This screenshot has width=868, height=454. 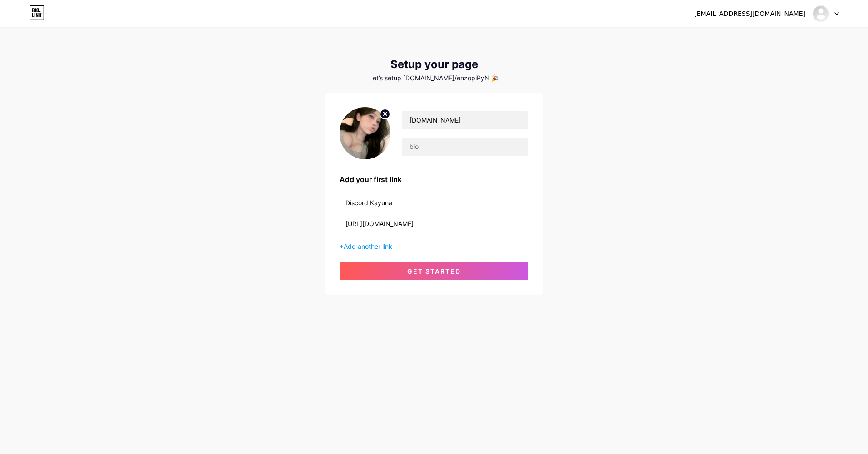 What do you see at coordinates (465, 146) in the screenshot?
I see `input: bio` at bounding box center [465, 146].